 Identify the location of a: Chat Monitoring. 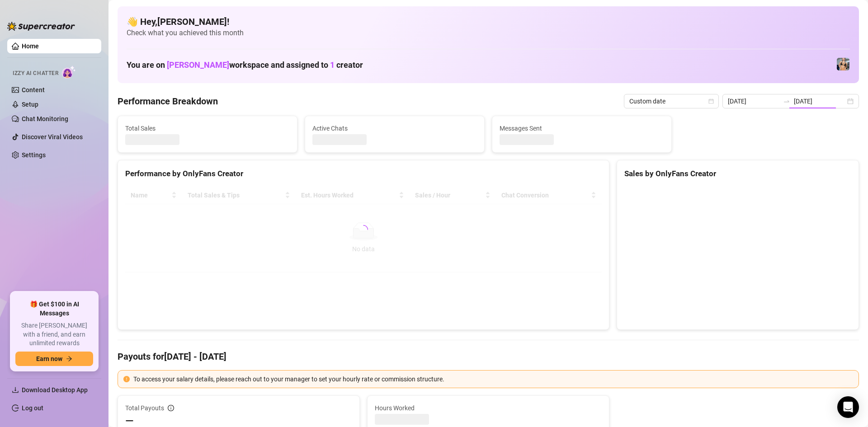
(45, 119).